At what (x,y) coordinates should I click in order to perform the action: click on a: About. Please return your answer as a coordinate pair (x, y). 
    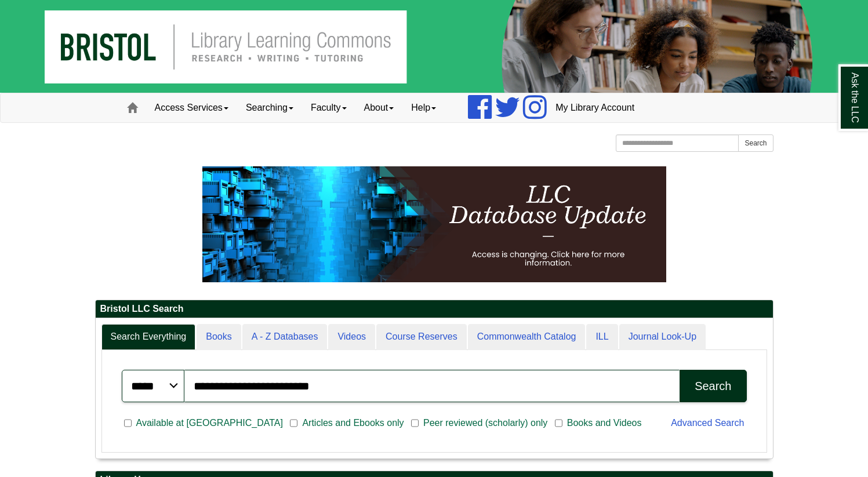
    Looking at the image, I should click on (379, 108).